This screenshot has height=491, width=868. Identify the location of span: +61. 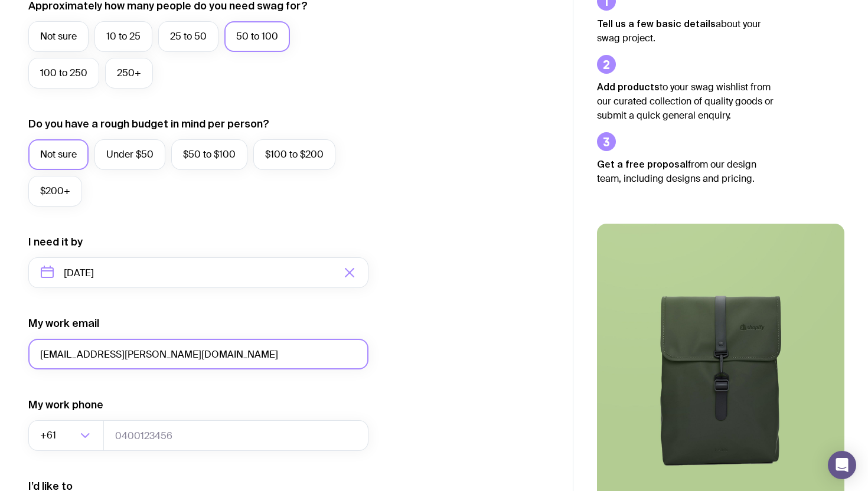
(49, 436).